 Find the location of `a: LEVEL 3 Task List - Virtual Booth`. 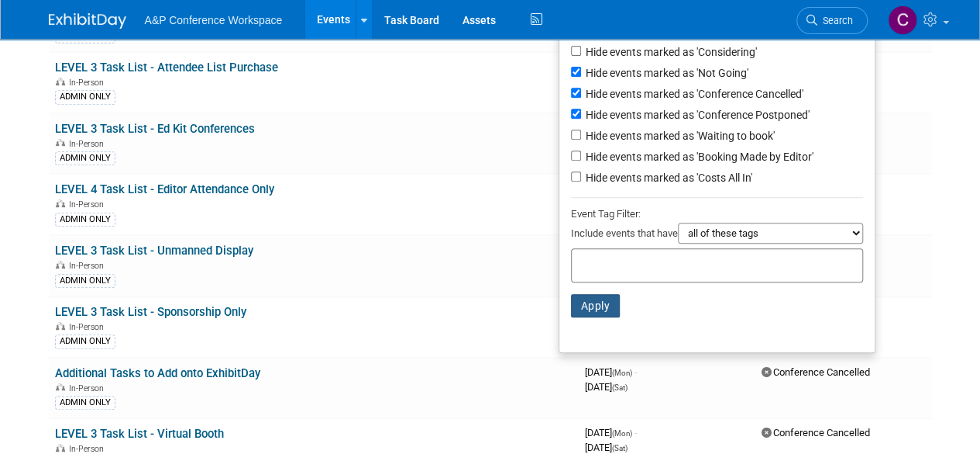

a: LEVEL 3 Task List - Virtual Booth is located at coordinates (140, 434).